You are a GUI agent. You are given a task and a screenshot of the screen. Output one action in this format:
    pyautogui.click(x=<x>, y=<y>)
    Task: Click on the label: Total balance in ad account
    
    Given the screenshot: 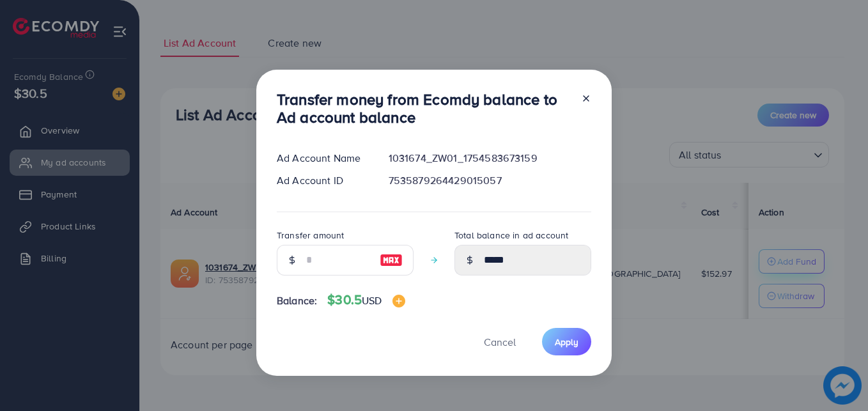 What is the action you would take?
    pyautogui.click(x=511, y=235)
    